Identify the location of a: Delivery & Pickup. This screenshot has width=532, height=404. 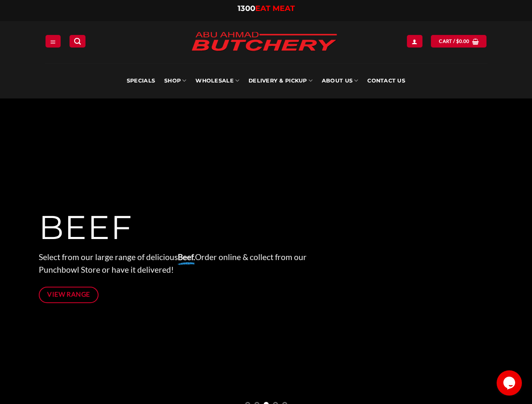
(281, 81).